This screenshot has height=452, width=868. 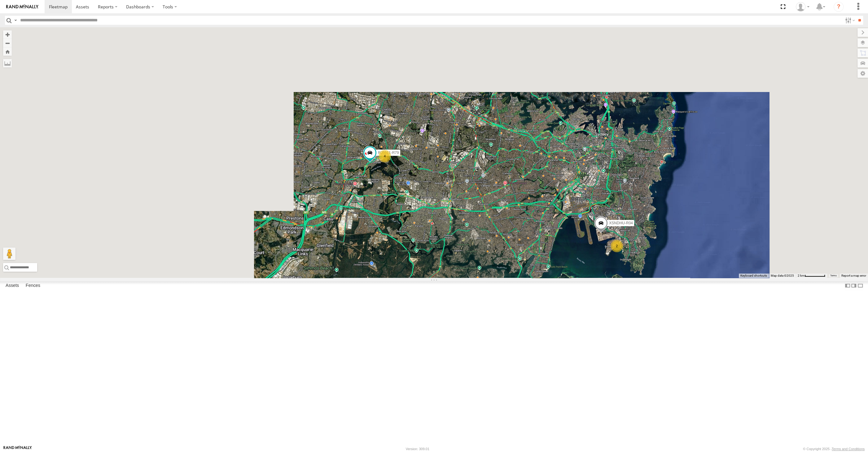 I want to click on div: 4, so click(x=385, y=156).